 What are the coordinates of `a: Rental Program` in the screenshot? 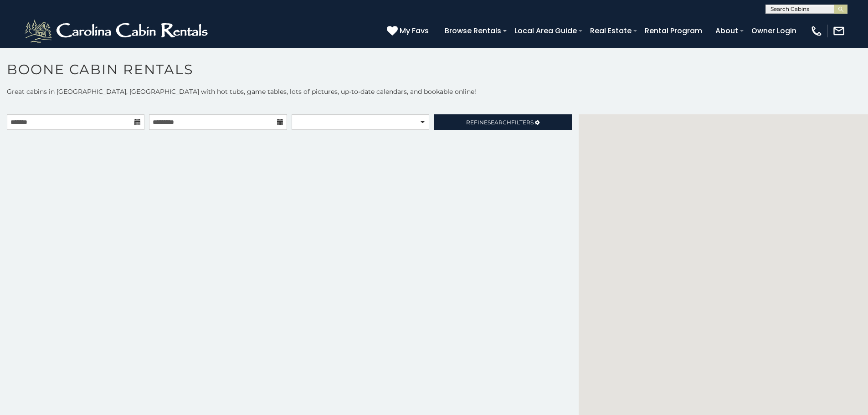 It's located at (674, 31).